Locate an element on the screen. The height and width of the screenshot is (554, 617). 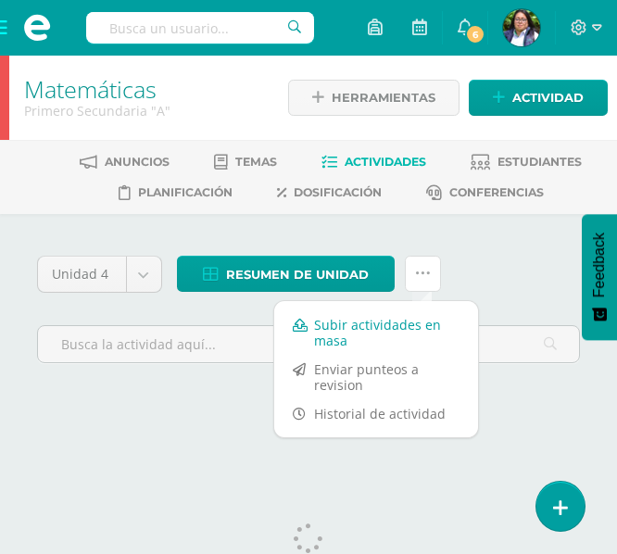
a: Actividades is located at coordinates (373, 162).